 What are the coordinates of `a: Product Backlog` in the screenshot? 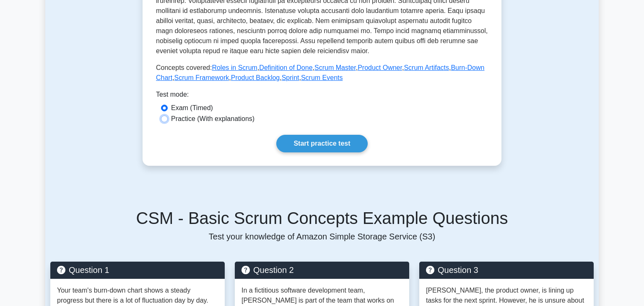 It's located at (256, 78).